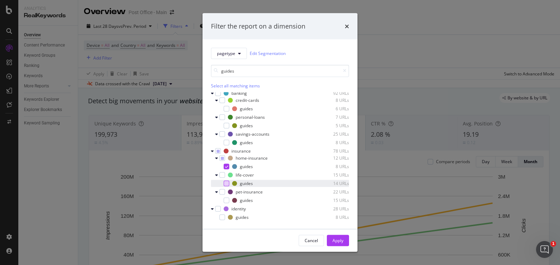  Describe the element at coordinates (338, 240) in the screenshot. I see `button: Apply` at that location.